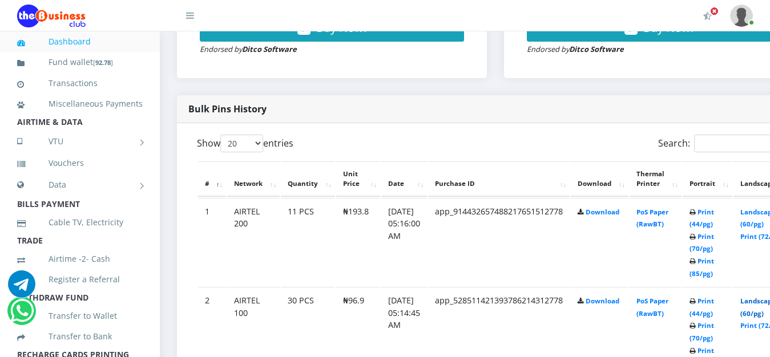 This screenshot has height=357, width=770. What do you see at coordinates (80, 42) in the screenshot?
I see `a: Dashboard` at bounding box center [80, 42].